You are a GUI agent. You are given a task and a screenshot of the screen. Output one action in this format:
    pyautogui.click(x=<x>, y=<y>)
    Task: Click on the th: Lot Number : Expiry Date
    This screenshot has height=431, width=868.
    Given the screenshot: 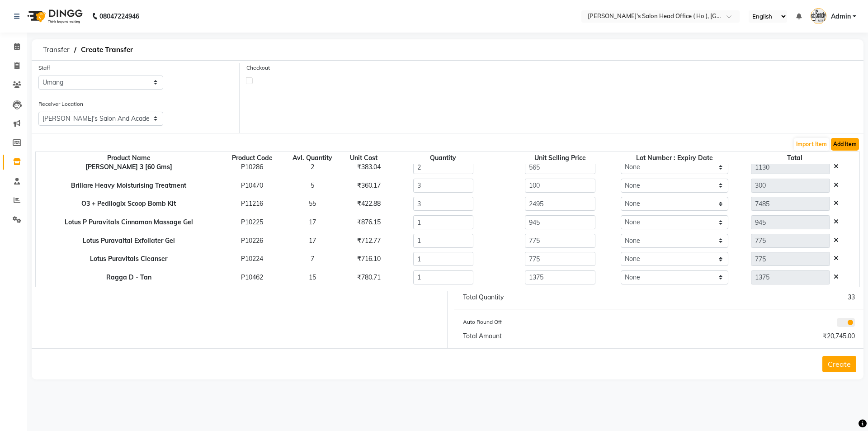 What is the action you would take?
    pyautogui.click(x=675, y=158)
    